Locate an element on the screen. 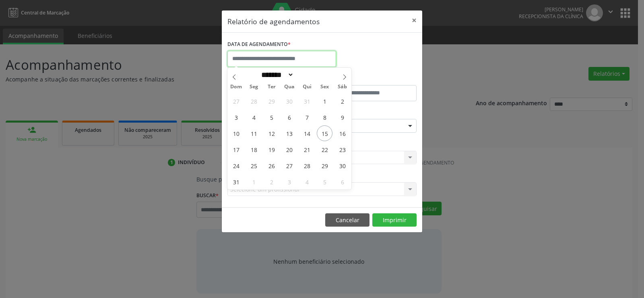 This screenshot has width=644, height=298. select: Month is located at coordinates (276, 75).